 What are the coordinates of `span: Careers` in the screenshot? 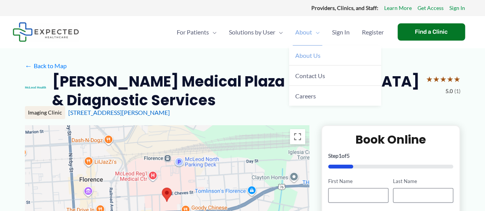 It's located at (306, 96).